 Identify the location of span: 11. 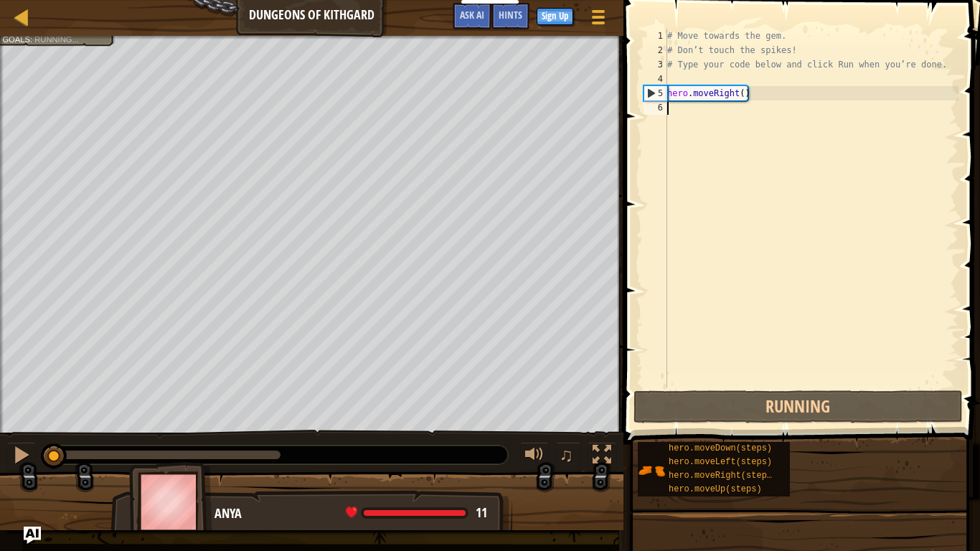
(481, 512).